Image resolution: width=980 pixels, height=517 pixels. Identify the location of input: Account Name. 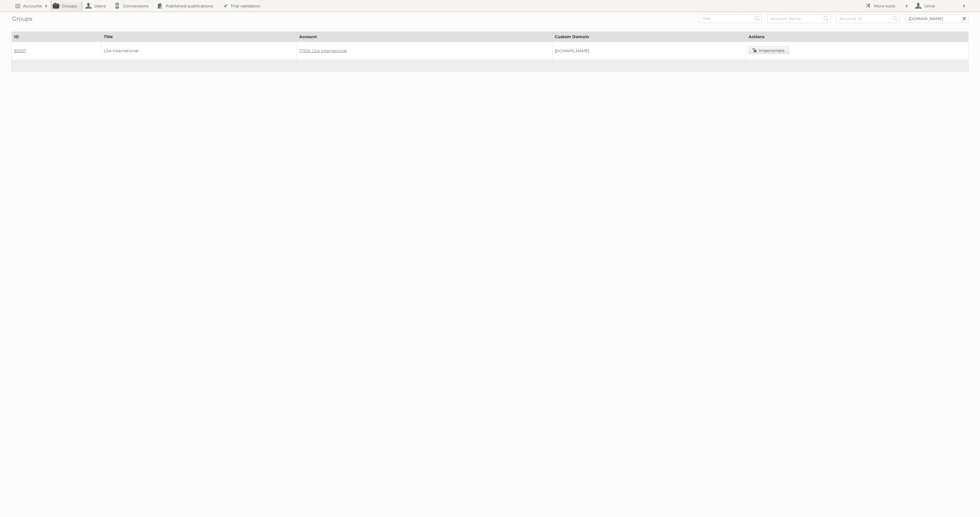
(799, 19).